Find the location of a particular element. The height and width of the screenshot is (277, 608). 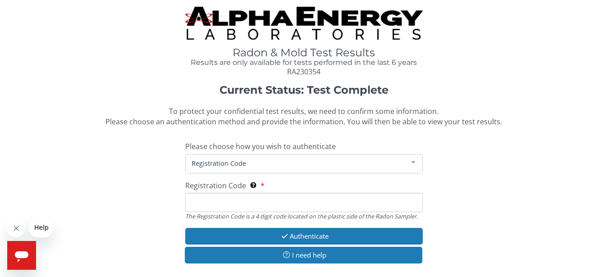

button: I need help is located at coordinates (304, 255).